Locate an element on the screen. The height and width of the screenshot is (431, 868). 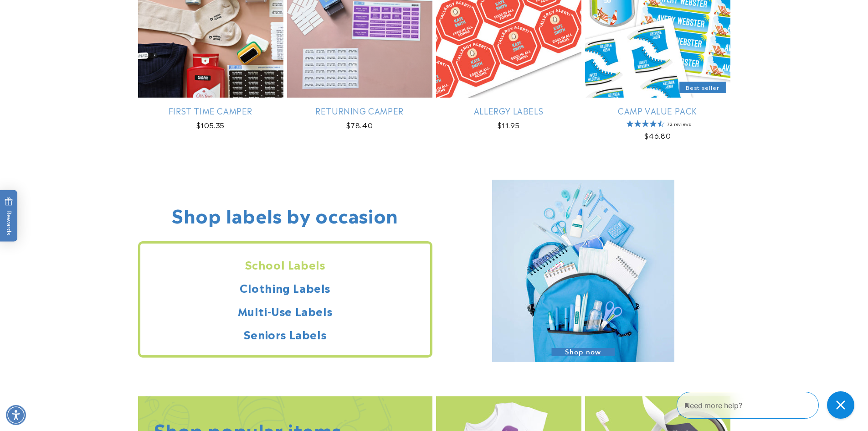
img: School labels collection is located at coordinates (583, 271).